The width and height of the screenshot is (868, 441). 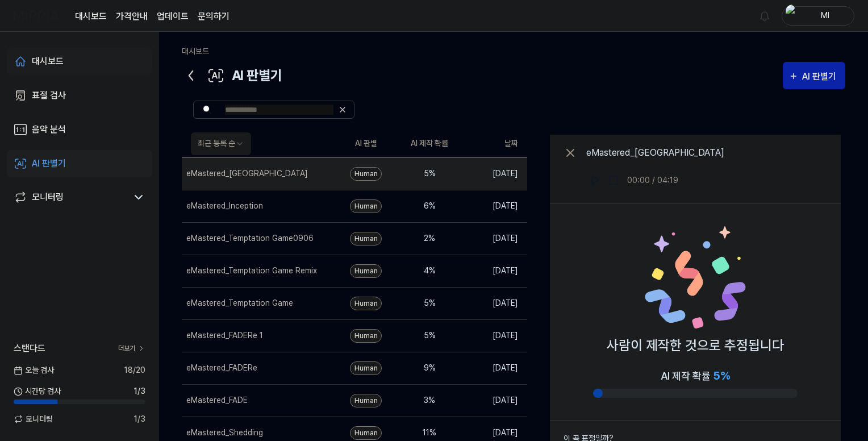 What do you see at coordinates (250, 238) in the screenshot?
I see `div: eMastered_Temptation Game0906` at bounding box center [250, 238].